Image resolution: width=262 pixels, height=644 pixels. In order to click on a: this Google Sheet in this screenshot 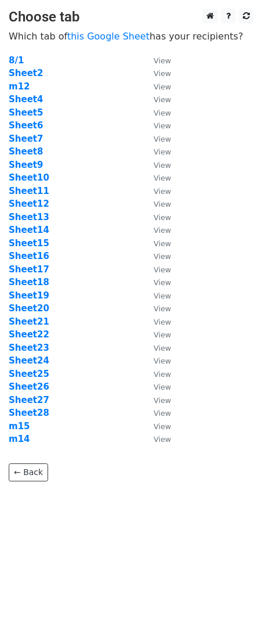, I will do `click(108, 36)`.